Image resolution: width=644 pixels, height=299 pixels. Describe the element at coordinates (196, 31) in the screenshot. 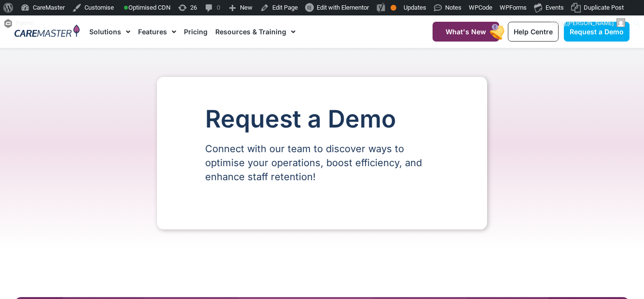

I see `a: Pricing` at that location.